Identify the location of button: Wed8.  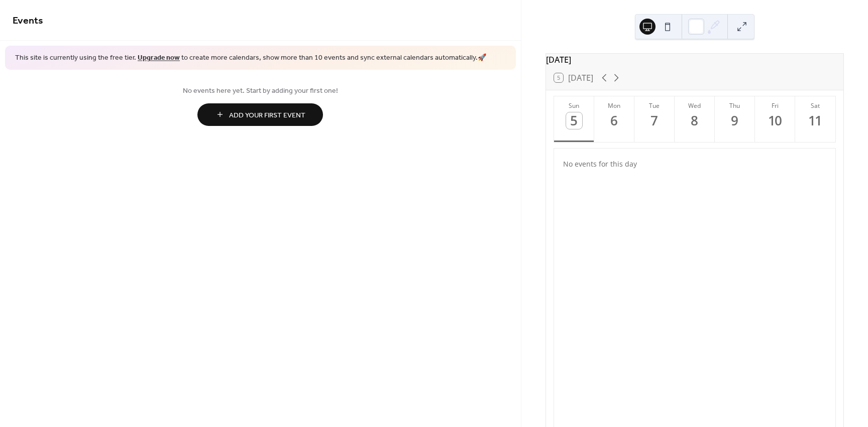
(695, 119).